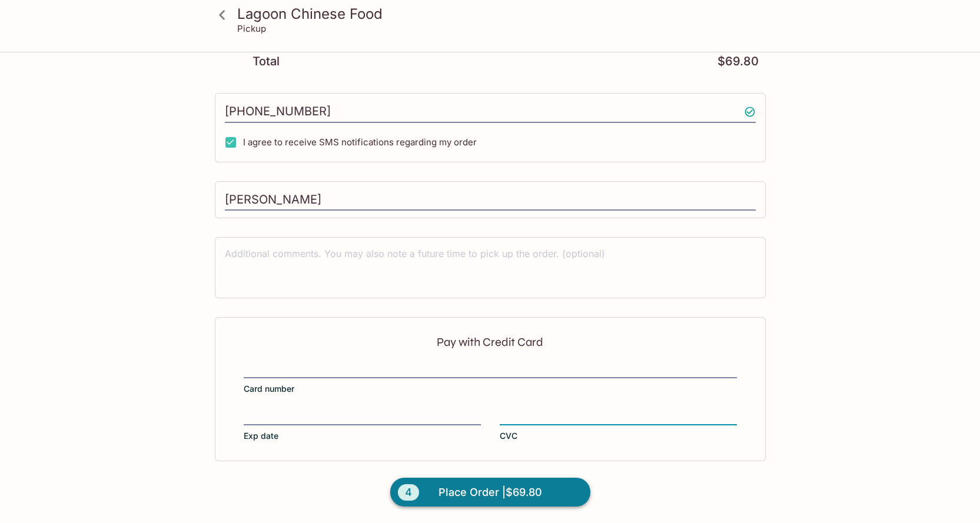 This screenshot has width=980, height=523. What do you see at coordinates (490, 200) in the screenshot?
I see `input: Enter first and last name` at bounding box center [490, 200].